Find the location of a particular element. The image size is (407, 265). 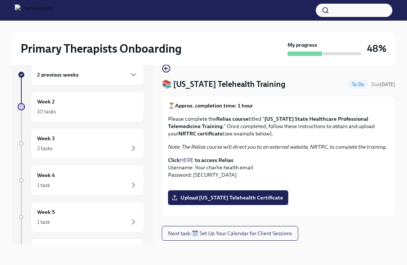

h6: Week 5 is located at coordinates (46, 212).